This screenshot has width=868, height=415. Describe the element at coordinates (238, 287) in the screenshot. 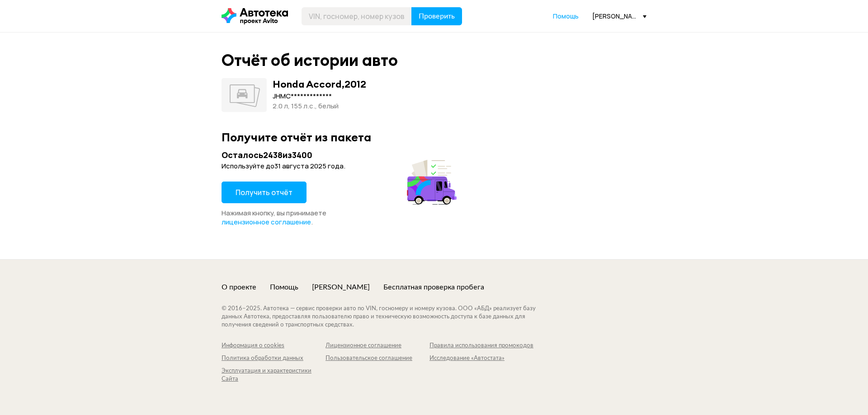

I see `div: О проекте` at that location.